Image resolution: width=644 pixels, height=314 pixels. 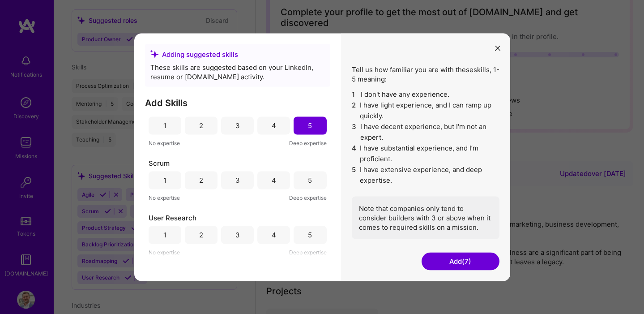 I want to click on div: modal, so click(x=322, y=157).